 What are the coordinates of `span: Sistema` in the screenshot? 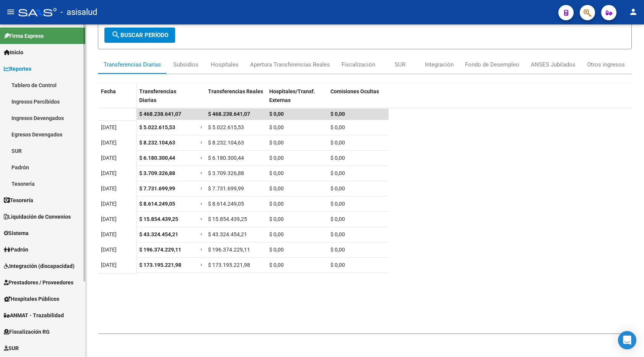 It's located at (16, 233).